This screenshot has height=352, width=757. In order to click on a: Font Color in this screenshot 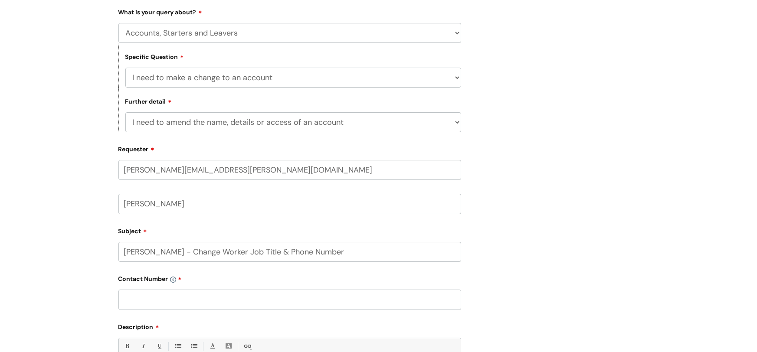, I will do `click(212, 346)`.